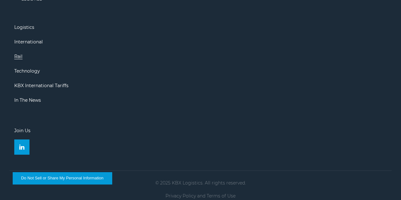 The width and height of the screenshot is (401, 200). Describe the element at coordinates (28, 100) in the screenshot. I see `a: In The News` at that location.